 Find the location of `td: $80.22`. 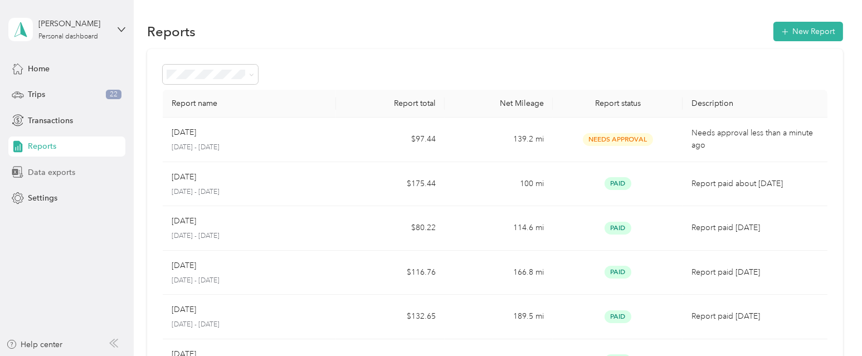

td: $80.22 is located at coordinates (390, 228).